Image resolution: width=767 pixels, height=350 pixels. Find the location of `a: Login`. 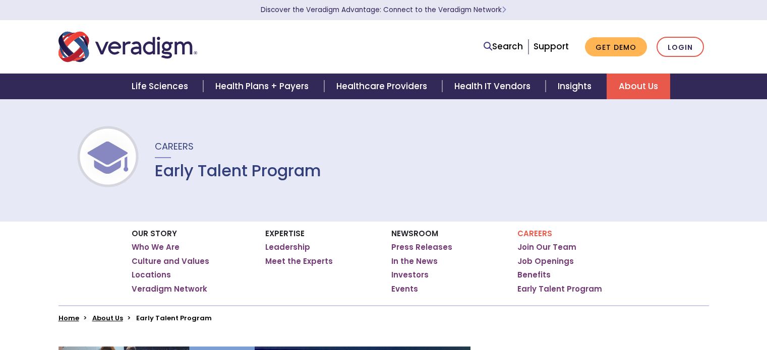

a: Login is located at coordinates (680, 47).